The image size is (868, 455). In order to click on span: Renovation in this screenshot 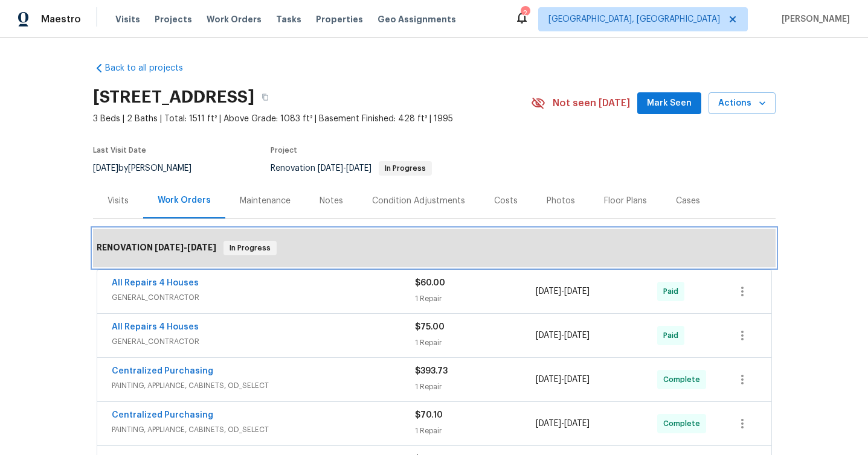, I will do `click(351, 168)`.